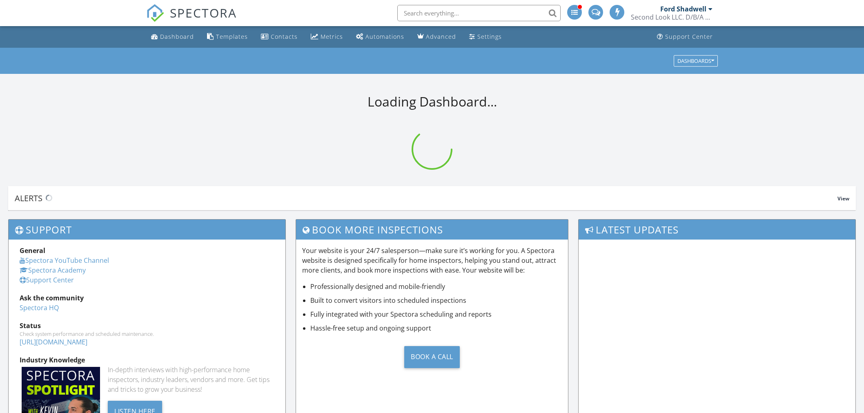 The height and width of the screenshot is (413, 864). I want to click on a: Automations (Advanced), so click(380, 37).